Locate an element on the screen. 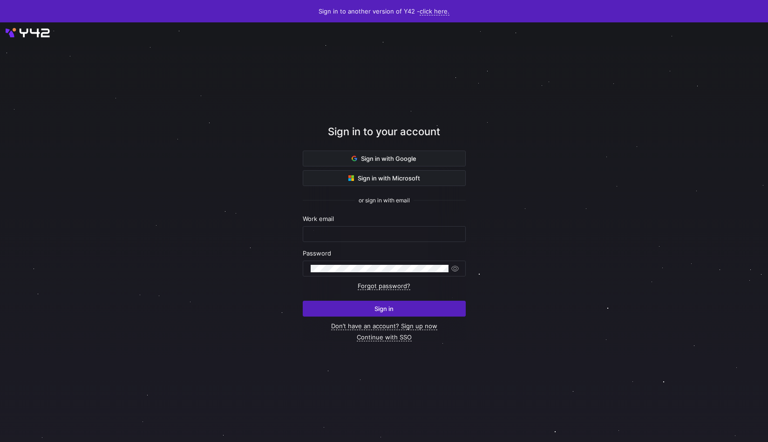  span: Sign in with Microsoft is located at coordinates (384, 178).